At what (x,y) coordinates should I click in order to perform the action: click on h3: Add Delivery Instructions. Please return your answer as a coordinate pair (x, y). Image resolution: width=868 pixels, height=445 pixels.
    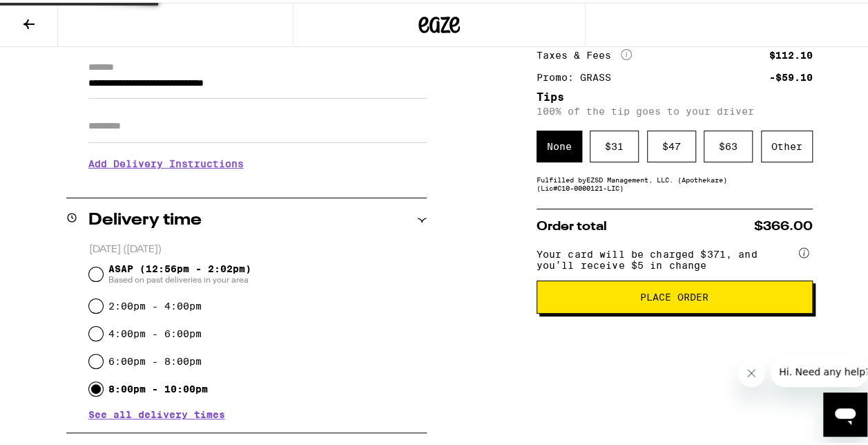
    Looking at the image, I should click on (258, 161).